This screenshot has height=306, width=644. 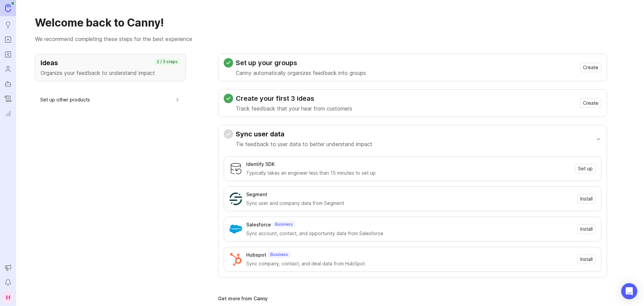 I want to click on h1: Welcome back to Canny!, so click(x=330, y=23).